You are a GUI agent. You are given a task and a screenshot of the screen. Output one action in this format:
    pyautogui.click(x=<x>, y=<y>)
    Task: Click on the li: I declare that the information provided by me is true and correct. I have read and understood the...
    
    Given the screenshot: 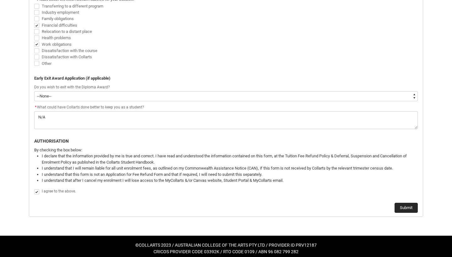 What is the action you would take?
    pyautogui.click(x=230, y=159)
    